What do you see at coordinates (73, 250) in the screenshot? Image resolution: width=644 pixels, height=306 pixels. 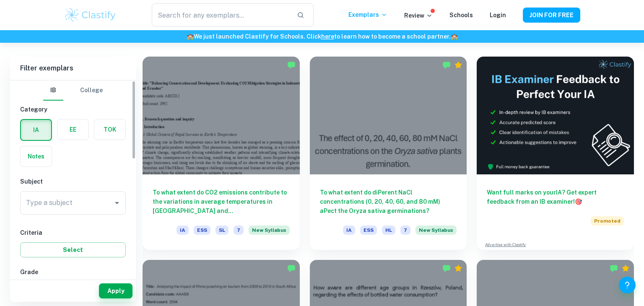 I see `button: Select` at bounding box center [73, 250].